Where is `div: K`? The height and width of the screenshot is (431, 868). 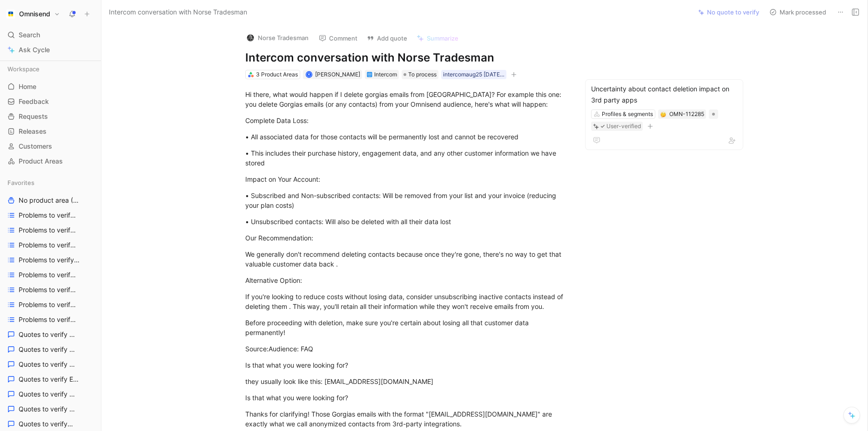
div: K is located at coordinates (309, 74).